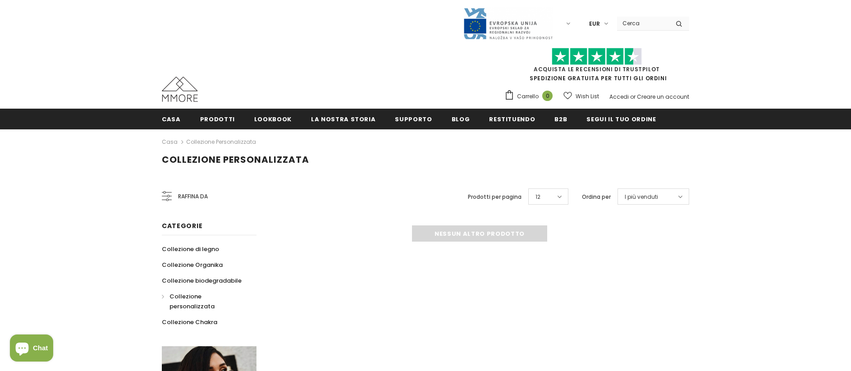  What do you see at coordinates (413, 119) in the screenshot?
I see `a: supporto` at bounding box center [413, 119].